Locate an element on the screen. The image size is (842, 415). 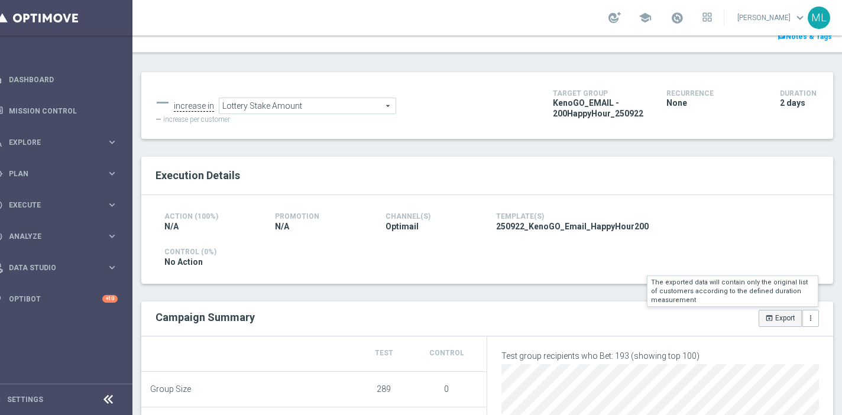
span: Execution Details is located at coordinates (198, 175).